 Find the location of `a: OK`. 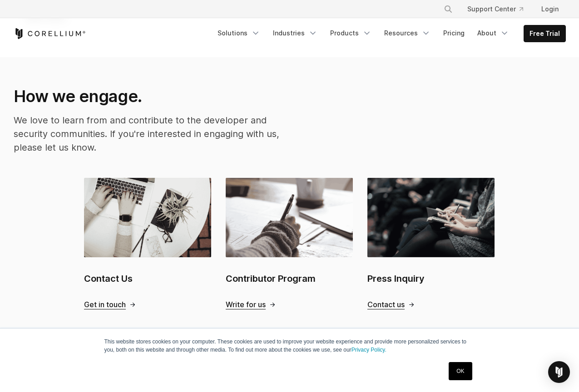

a: OK is located at coordinates (460, 371).